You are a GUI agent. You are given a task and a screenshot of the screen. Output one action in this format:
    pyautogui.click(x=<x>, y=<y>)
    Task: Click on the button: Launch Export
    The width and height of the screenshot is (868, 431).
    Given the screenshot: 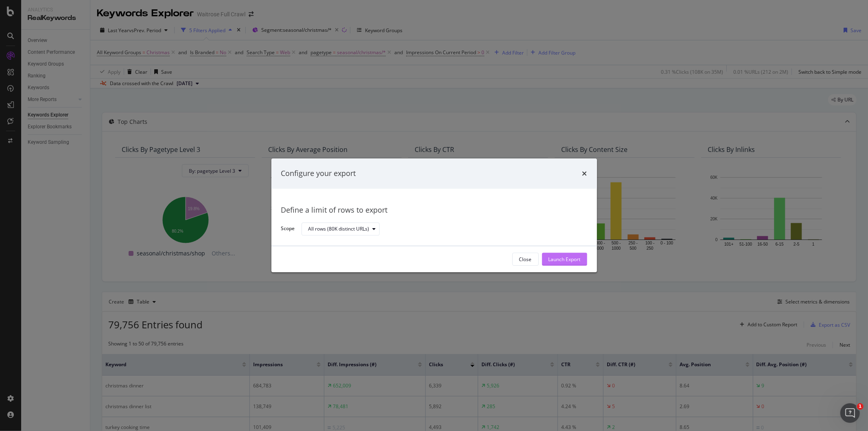 What is the action you would take?
    pyautogui.click(x=564, y=260)
    